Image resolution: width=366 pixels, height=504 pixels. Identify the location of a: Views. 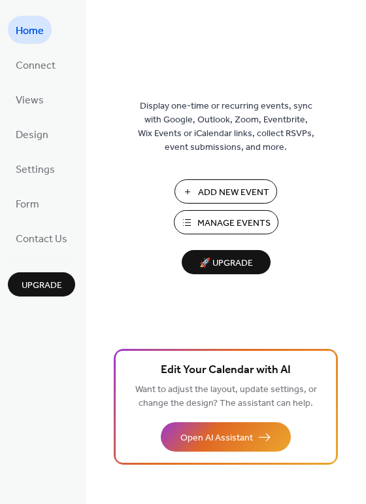
(29, 99).